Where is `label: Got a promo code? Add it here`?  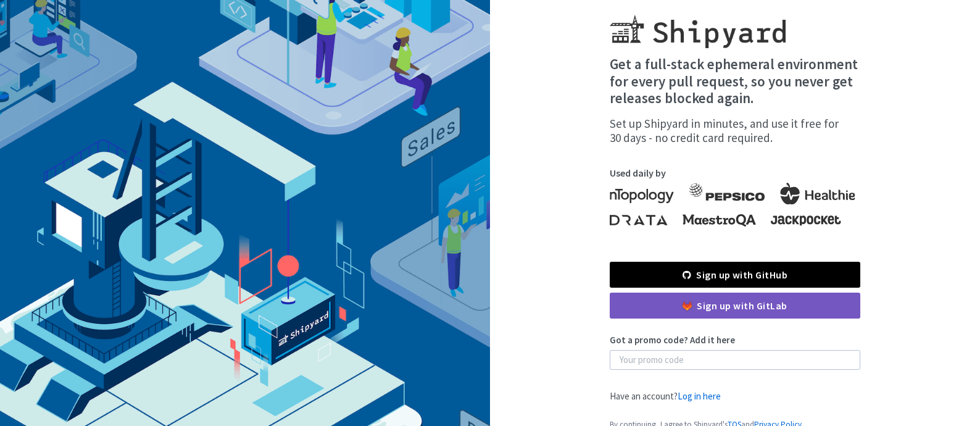 label: Got a promo code? Add it here is located at coordinates (672, 340).